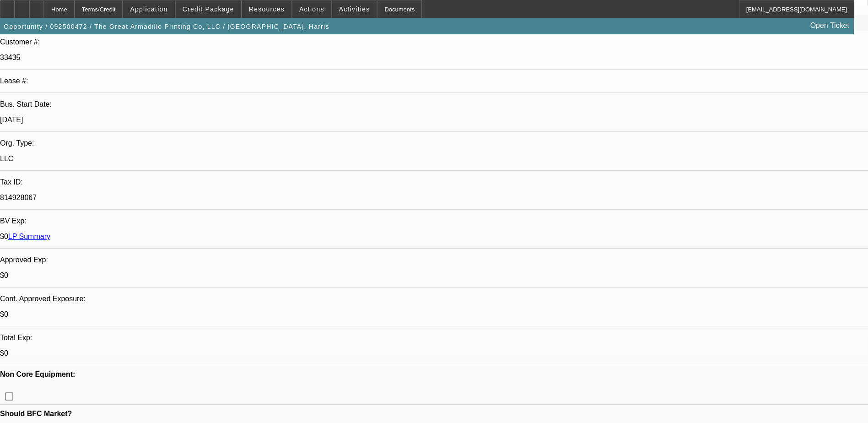 Image resolution: width=868 pixels, height=423 pixels. What do you see at coordinates (29, 236) in the screenshot?
I see `a: LP Summary` at bounding box center [29, 236].